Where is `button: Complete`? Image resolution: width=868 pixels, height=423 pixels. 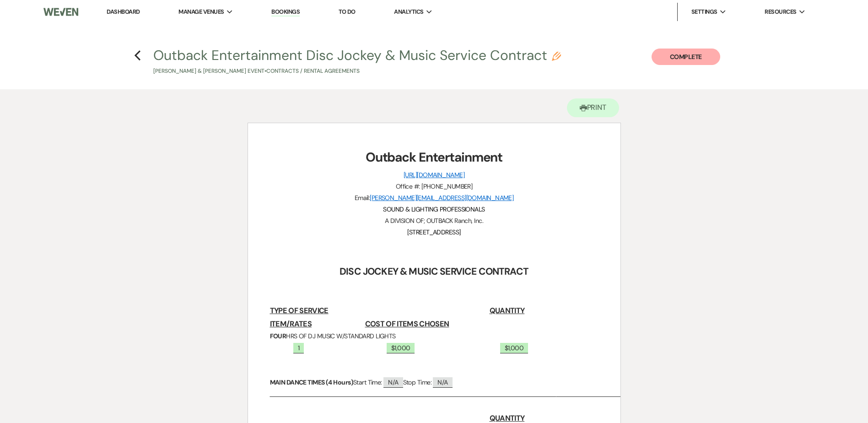
button: Complete is located at coordinates (686, 57).